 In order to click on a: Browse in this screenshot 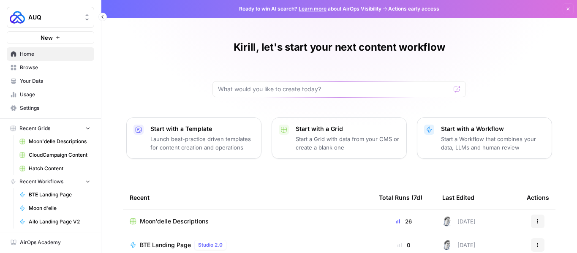, I will do `click(50, 68)`.